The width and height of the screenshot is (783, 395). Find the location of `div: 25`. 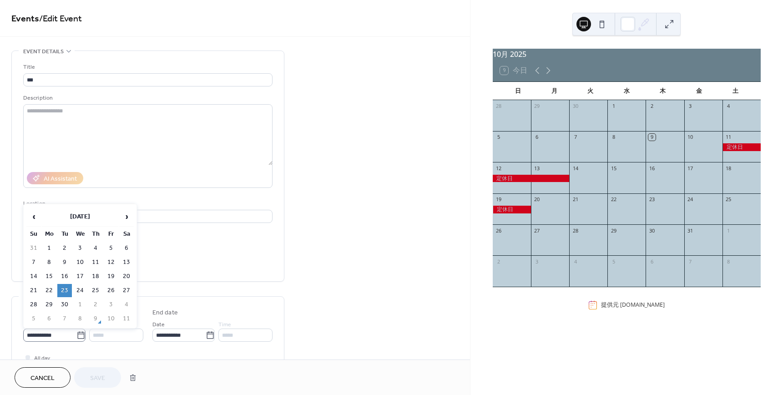

div: 25 is located at coordinates (728, 199).